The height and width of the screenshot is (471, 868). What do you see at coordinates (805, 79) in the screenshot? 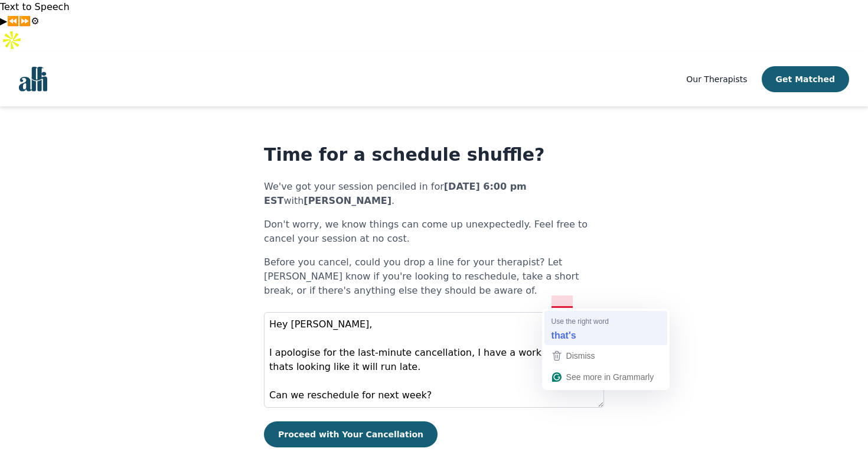
I see `button: Get Matched` at bounding box center [805, 79].